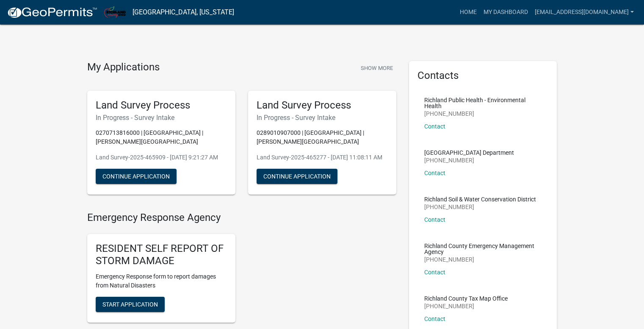 This screenshot has width=644, height=329. What do you see at coordinates (161, 255) in the screenshot?
I see `h5: RESIDENT SELF REPORT OF STORM DAMAGE` at bounding box center [161, 255].